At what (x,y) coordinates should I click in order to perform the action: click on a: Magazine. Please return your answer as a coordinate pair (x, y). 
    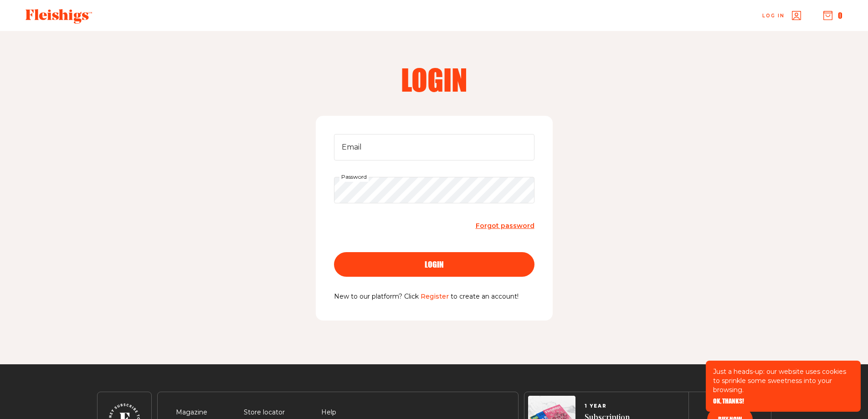
    Looking at the image, I should click on (192, 412).